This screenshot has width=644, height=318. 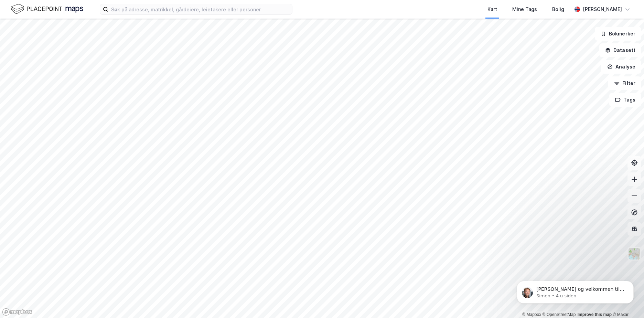 What do you see at coordinates (21, 26) in the screenshot?
I see `img: Profile image for Simen` at bounding box center [21, 26].